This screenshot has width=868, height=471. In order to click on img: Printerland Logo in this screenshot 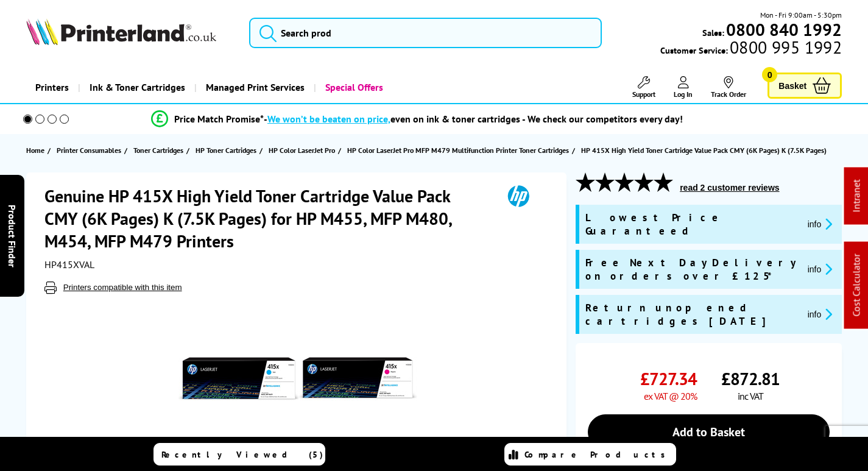, I will do `click(121, 31)`.